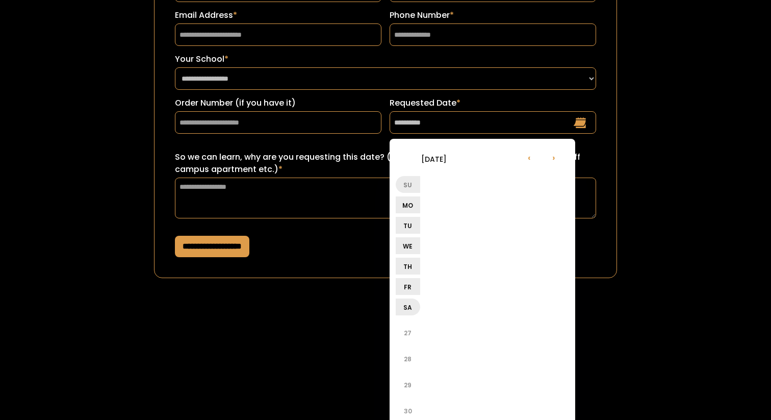  I want to click on li: 28, so click(408, 358).